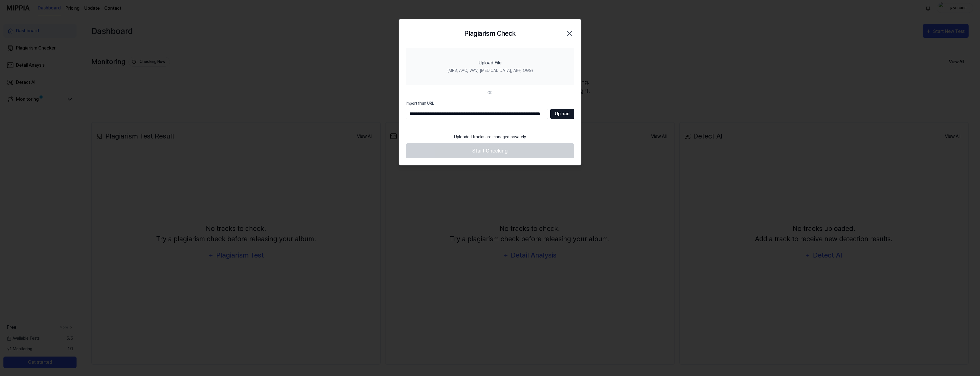  Describe the element at coordinates (490, 34) in the screenshot. I see `h2: Plagiarism Check` at that location.